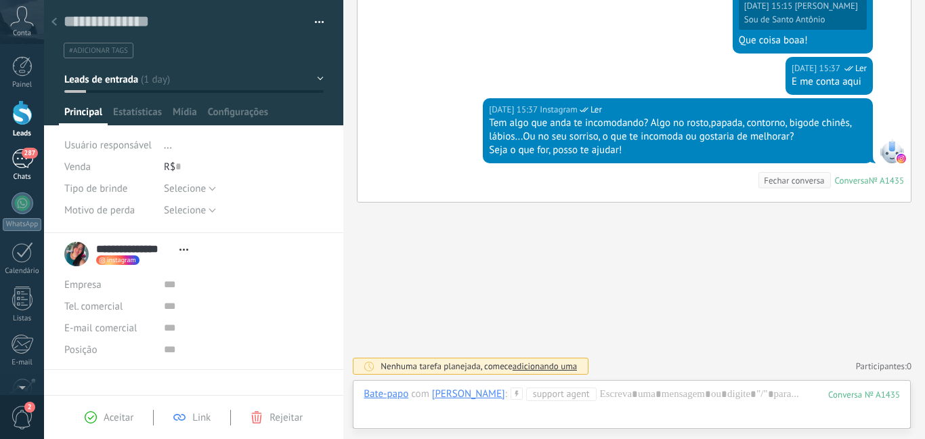 Image resolution: width=925 pixels, height=439 pixels. What do you see at coordinates (22, 85) in the screenshot?
I see `div: Painel` at bounding box center [22, 85].